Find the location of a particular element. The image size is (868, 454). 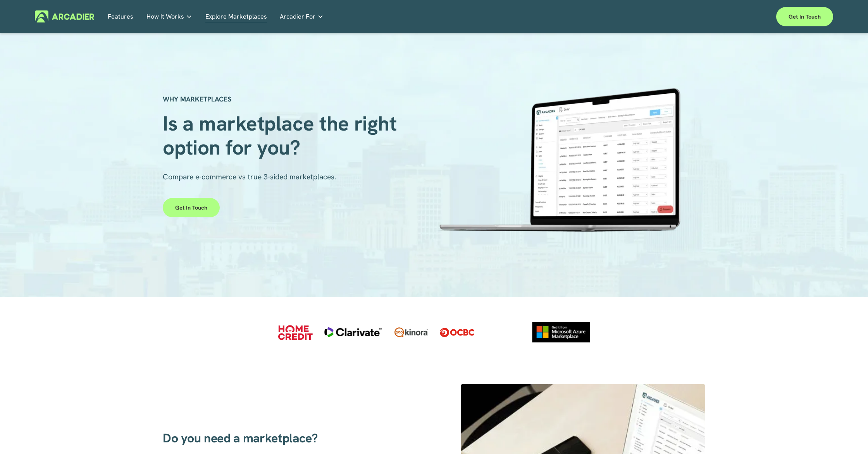

span: Do you need a marketplace? is located at coordinates (240, 438).